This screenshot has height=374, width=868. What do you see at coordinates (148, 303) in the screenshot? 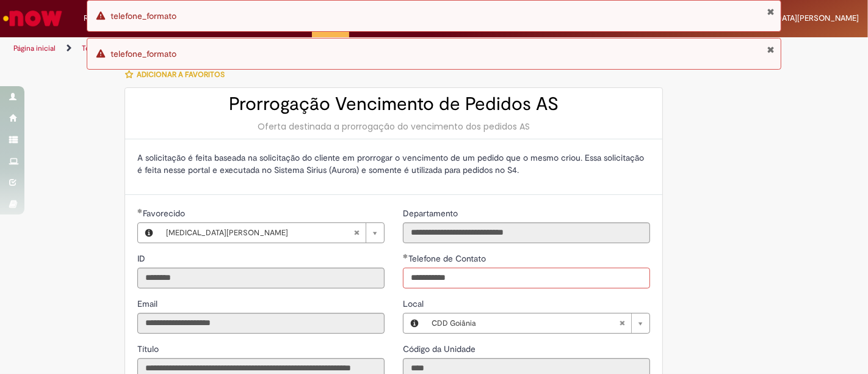
I see `span: Somente leitura - Email` at bounding box center [148, 303].